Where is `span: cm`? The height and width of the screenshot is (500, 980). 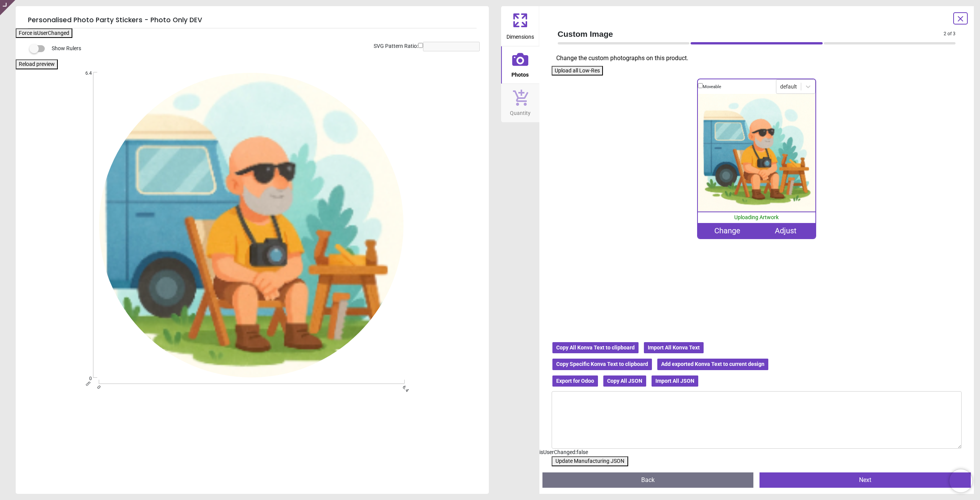 span: cm is located at coordinates (88, 384).